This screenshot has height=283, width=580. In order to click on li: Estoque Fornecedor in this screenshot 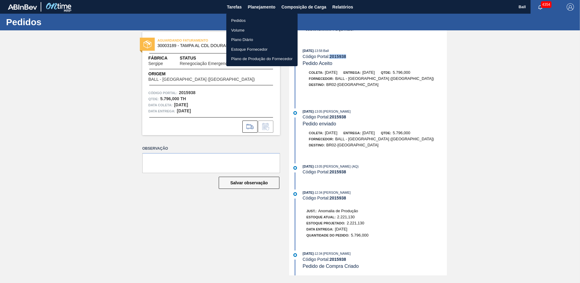, I will do `click(262, 49)`.